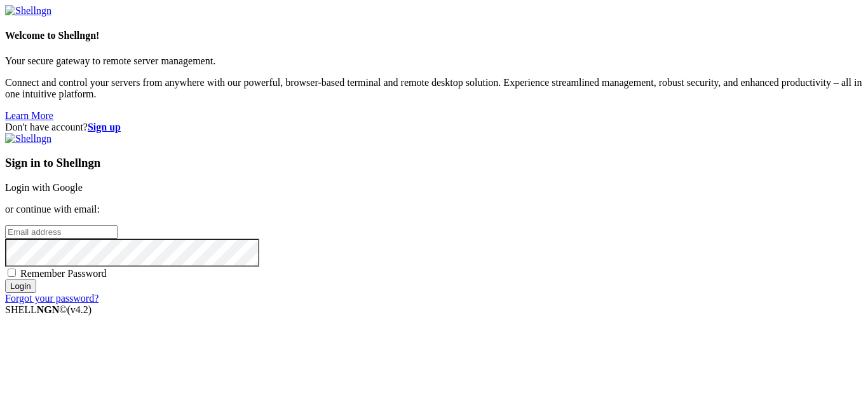 Image resolution: width=868 pixels, height=408 pixels. I want to click on div: Don't have account?, so click(434, 127).